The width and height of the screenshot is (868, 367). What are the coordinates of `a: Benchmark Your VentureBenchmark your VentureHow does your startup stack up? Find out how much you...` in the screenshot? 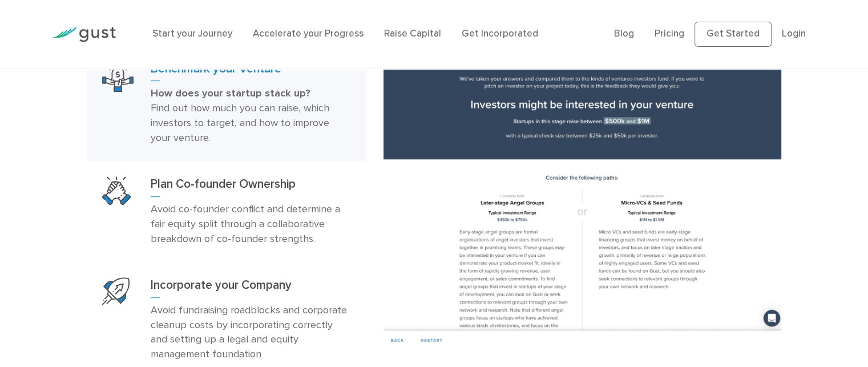 It's located at (226, 103).